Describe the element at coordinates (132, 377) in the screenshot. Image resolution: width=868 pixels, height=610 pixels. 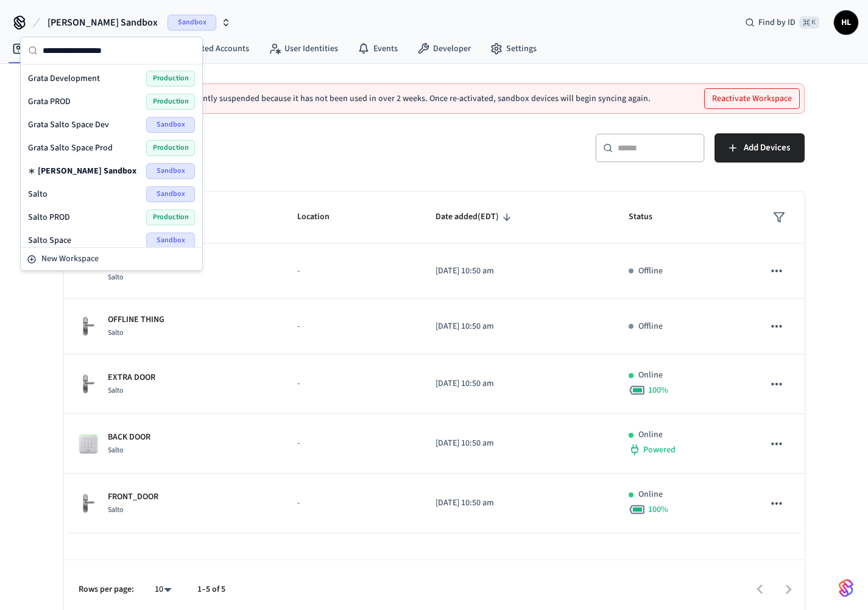
I see `p: EXTRA DOOR` at that location.